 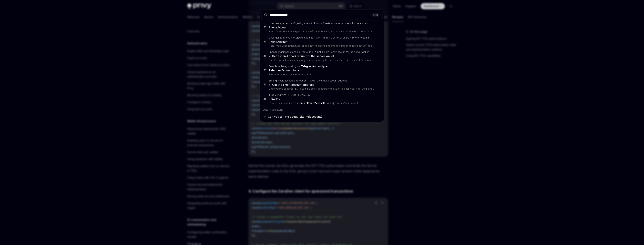 What do you see at coordinates (321, 75) in the screenshot?
I see `p: The user object contains information` at bounding box center [321, 75].